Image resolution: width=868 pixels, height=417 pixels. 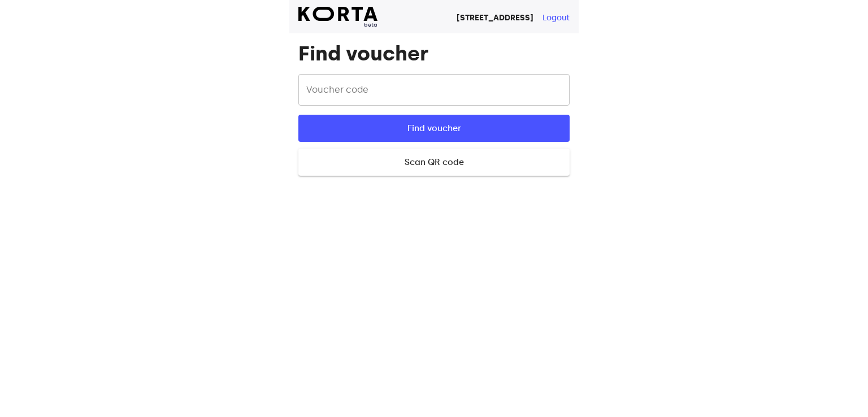 What do you see at coordinates (434, 163) in the screenshot?
I see `span: Scan QR code` at bounding box center [434, 163].